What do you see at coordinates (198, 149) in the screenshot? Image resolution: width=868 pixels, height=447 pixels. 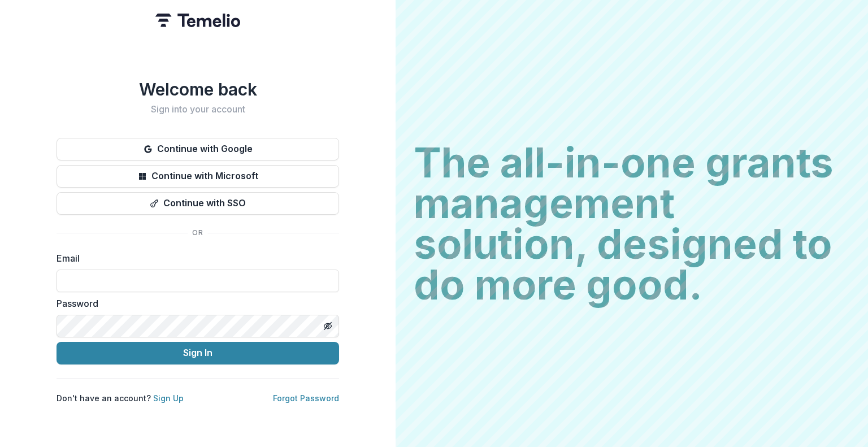 I see `button: Continue with Google` at bounding box center [198, 149].